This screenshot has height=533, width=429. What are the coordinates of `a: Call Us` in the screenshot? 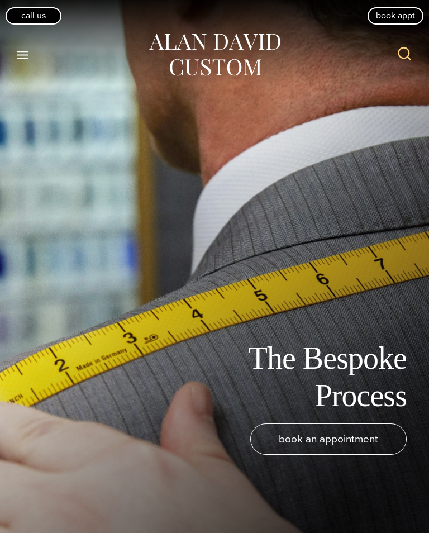 It's located at (34, 16).